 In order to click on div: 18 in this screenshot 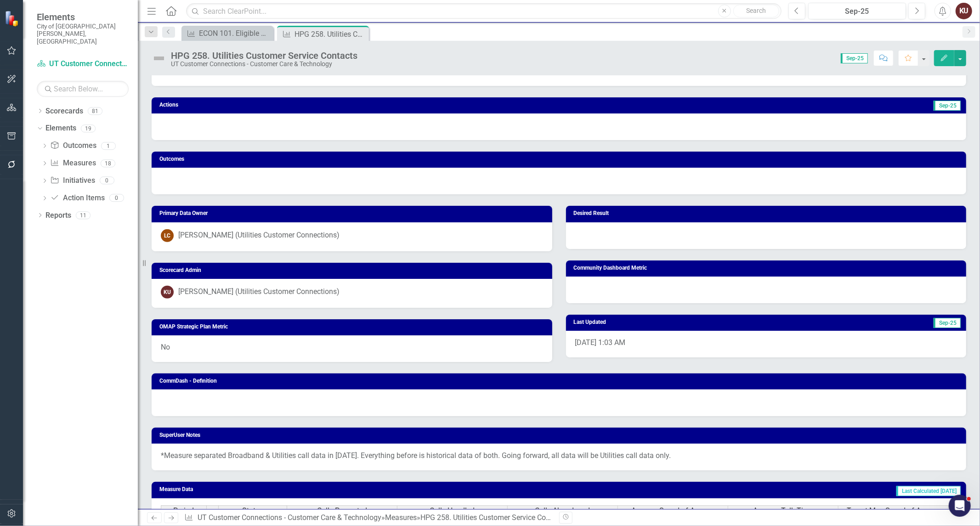, I will do `click(108, 163)`.